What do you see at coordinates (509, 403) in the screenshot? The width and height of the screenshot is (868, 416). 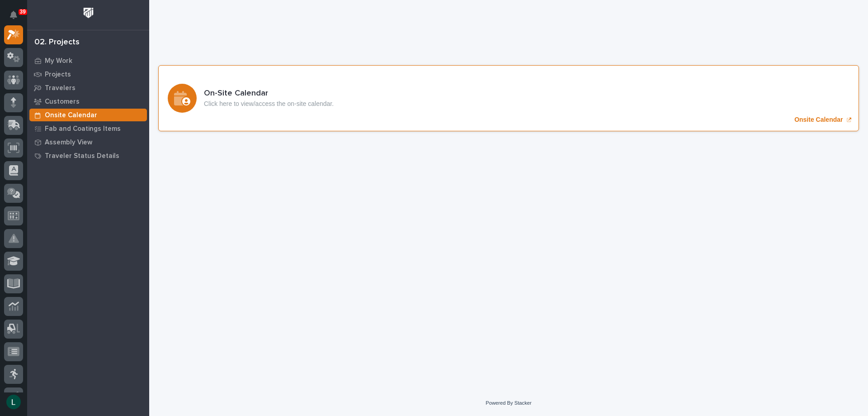 I see `a: Powered By Stacker` at bounding box center [509, 403].